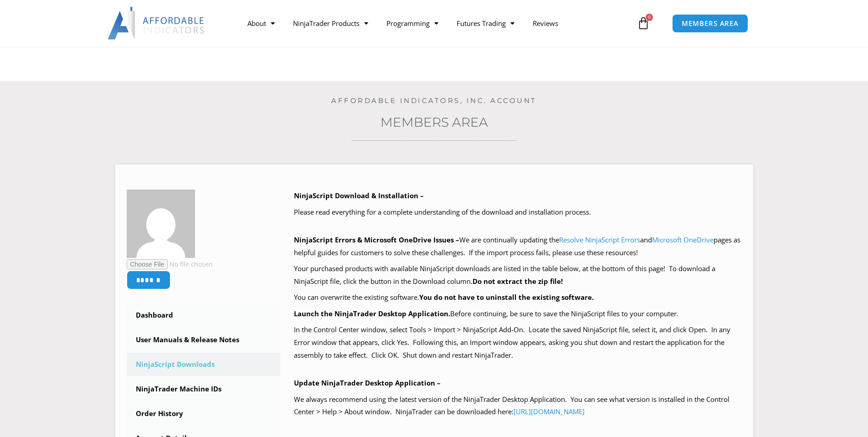  I want to click on a: NinjaTrader Products, so click(331, 23).